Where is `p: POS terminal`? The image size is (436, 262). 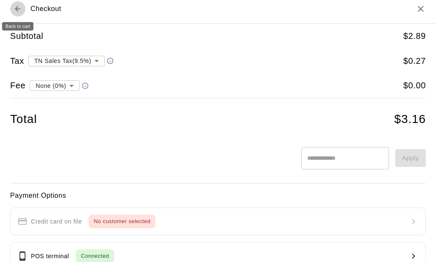 p: POS terminal is located at coordinates (50, 256).